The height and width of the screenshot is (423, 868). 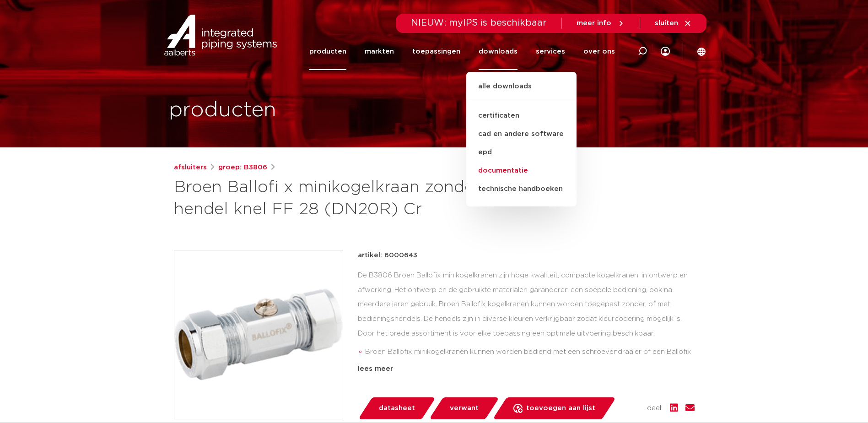 I want to click on span: datasheet, so click(x=397, y=409).